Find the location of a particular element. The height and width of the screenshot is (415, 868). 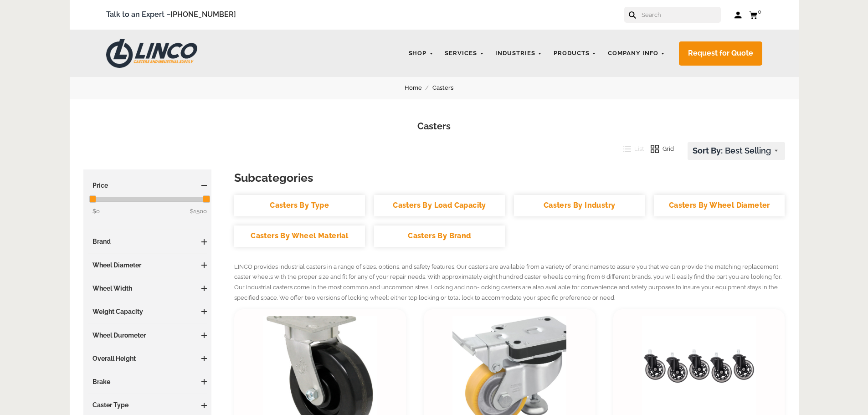

input: Search is located at coordinates (681, 14).